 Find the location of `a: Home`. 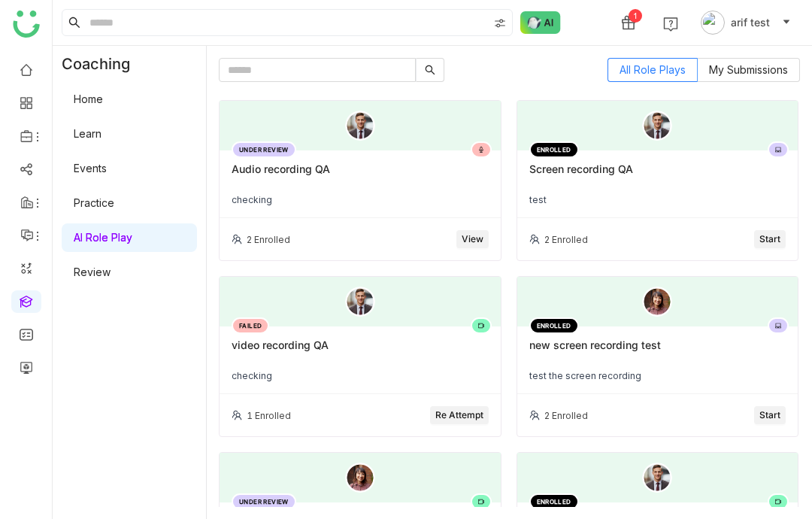

a: Home is located at coordinates (88, 98).